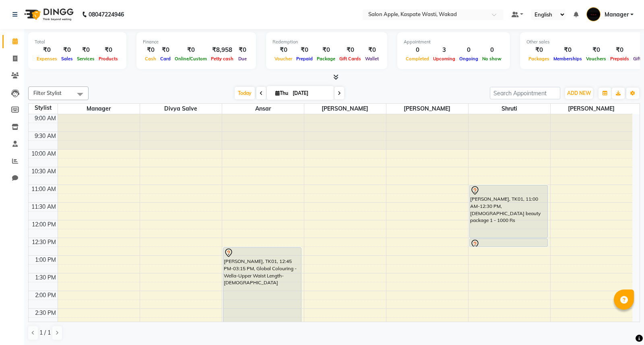 This screenshot has width=644, height=345. I want to click on div: 2:30 PM, so click(46, 313).